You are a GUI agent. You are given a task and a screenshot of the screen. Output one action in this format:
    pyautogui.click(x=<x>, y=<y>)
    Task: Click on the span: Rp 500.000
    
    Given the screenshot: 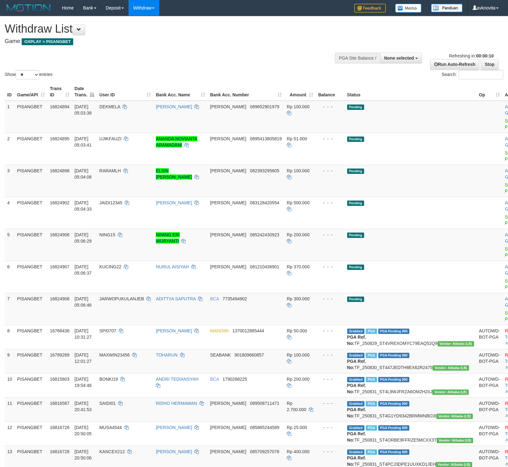 What is the action you would take?
    pyautogui.click(x=298, y=203)
    